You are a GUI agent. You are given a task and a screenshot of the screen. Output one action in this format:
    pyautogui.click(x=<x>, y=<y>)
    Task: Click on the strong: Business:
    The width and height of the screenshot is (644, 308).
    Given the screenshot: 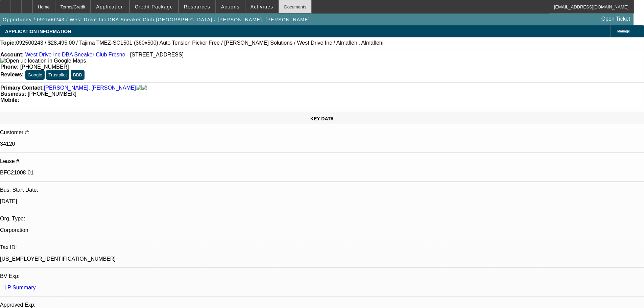 What is the action you would take?
    pyautogui.click(x=13, y=93)
    